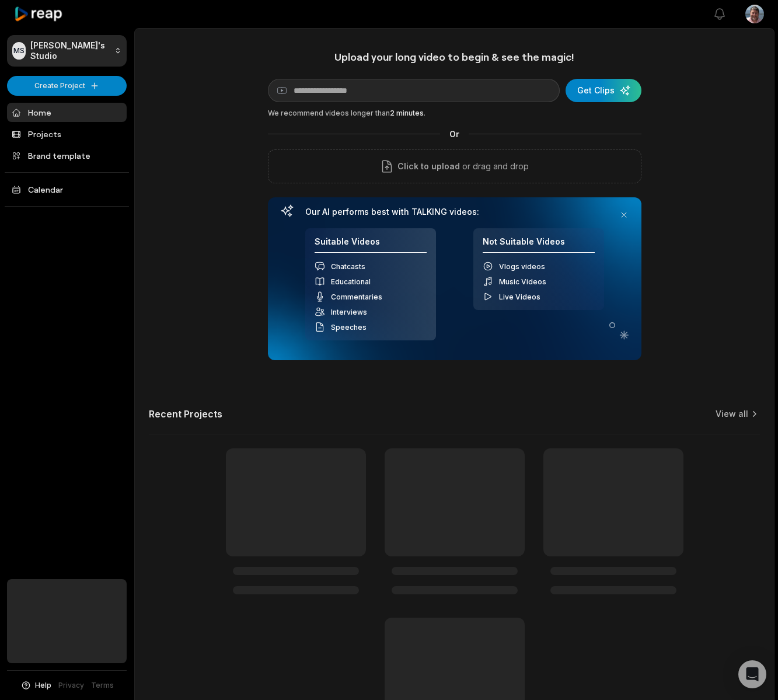  Describe the element at coordinates (752, 674) in the screenshot. I see `div: Open Intercom Messenger` at that location.